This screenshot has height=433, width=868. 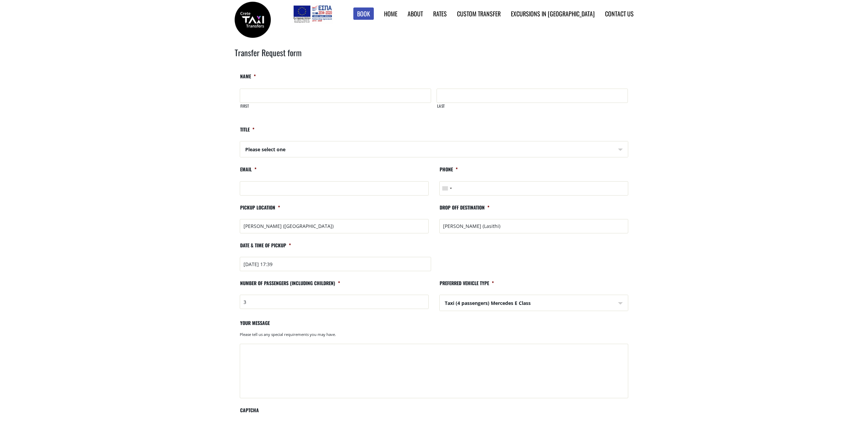 I want to click on a: About, so click(x=415, y=13).